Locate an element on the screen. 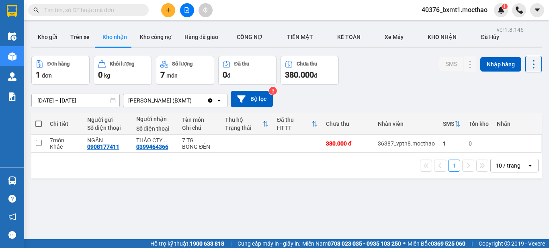 The width and height of the screenshot is (549, 248). img: logo-vxr is located at coordinates (12, 11).